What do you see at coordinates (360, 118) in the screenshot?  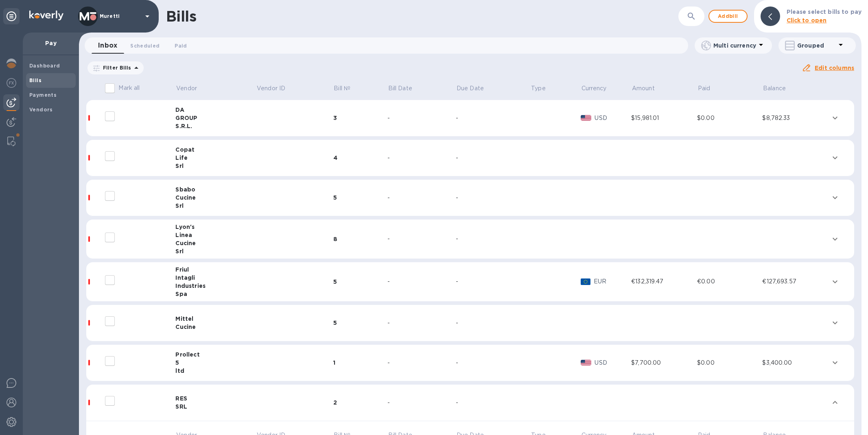 I see `div: 3` at bounding box center [360, 118].